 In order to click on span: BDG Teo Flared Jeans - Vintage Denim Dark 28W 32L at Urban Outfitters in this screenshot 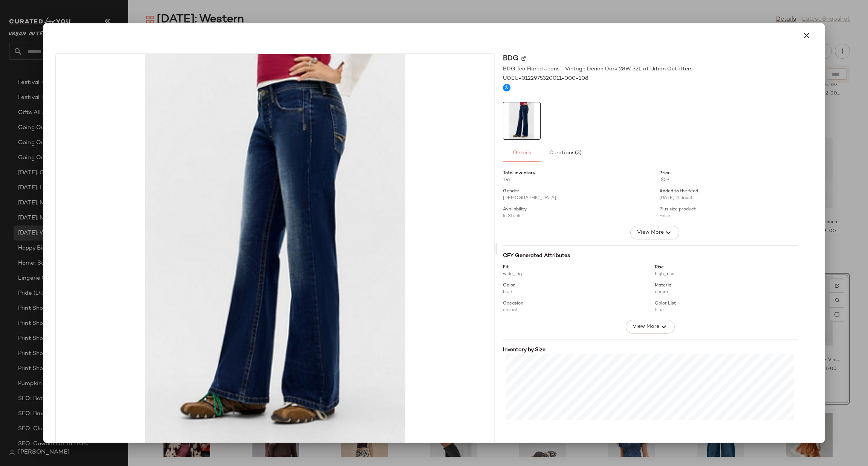, I will do `click(597, 69)`.